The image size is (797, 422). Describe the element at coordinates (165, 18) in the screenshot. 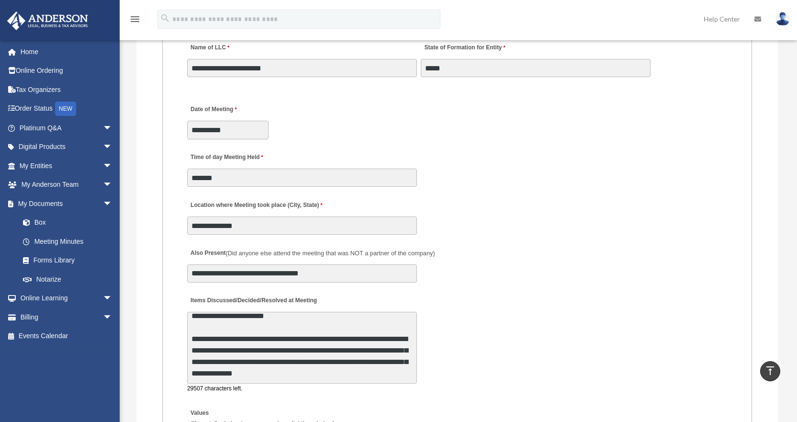

I see `i: search` at that location.